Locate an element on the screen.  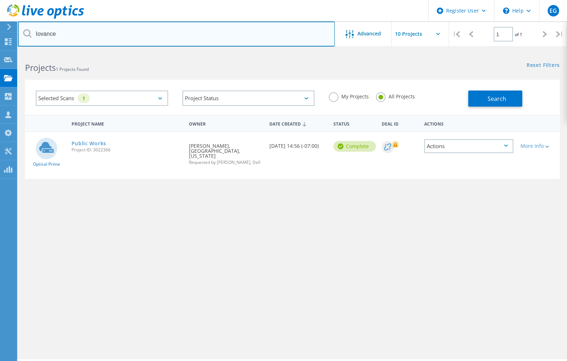
div: Selected Scans is located at coordinates (102, 98).